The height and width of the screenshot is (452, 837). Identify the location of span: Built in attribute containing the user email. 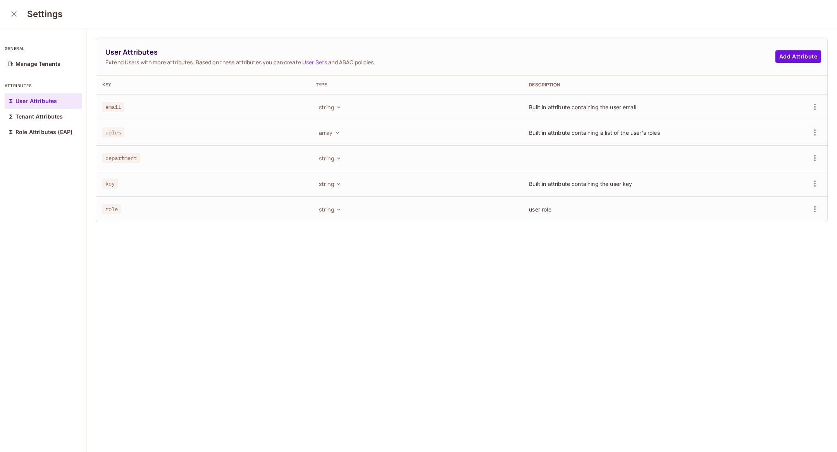
(583, 107).